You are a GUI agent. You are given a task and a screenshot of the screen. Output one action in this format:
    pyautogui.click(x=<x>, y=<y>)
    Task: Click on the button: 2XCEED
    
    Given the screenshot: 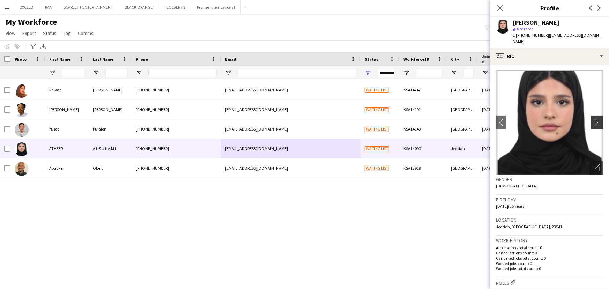 What is the action you would take?
    pyautogui.click(x=27, y=7)
    